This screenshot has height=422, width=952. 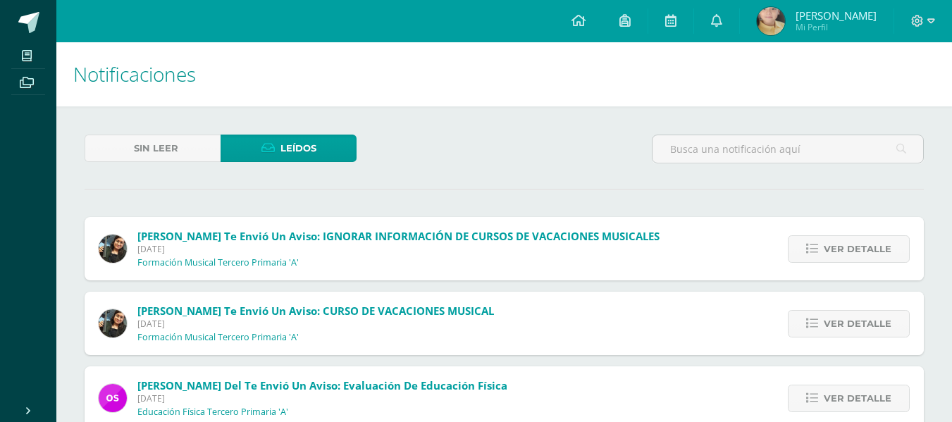 What do you see at coordinates (113, 398) in the screenshot?
I see `img: bce0f8ceb38355b742bd4151c3279ece.png` at bounding box center [113, 398].